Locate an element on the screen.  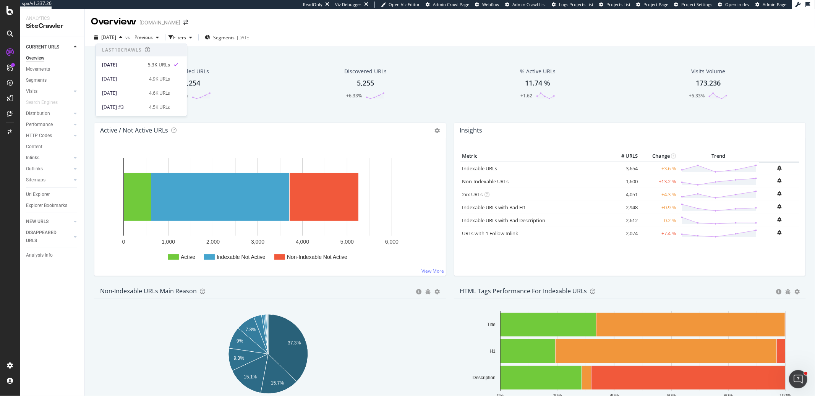
div: Explorer Bookmarks is located at coordinates (47, 206).